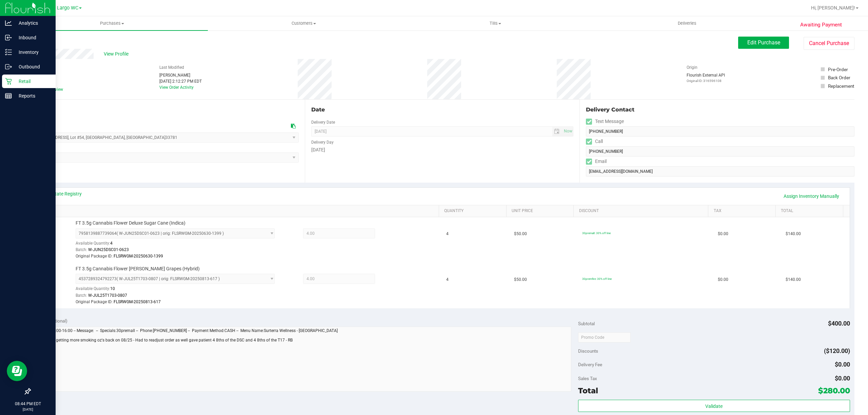 This screenshot has height=415, width=868. I want to click on span: Deliveries, so click(687, 23).